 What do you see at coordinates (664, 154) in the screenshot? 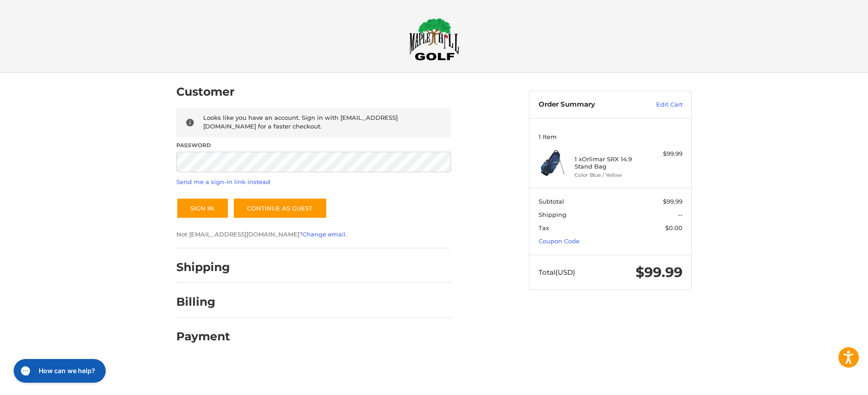
I see `div: $99.99` at bounding box center [664, 154].